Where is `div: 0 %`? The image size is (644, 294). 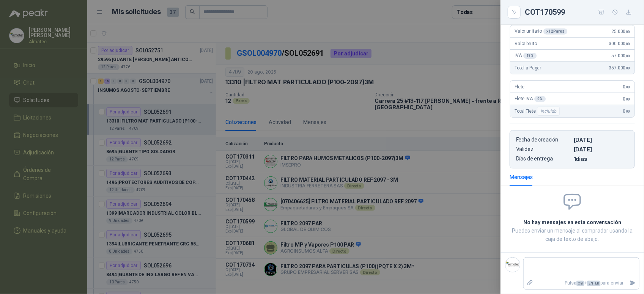 div: 0 % is located at coordinates (540, 99).